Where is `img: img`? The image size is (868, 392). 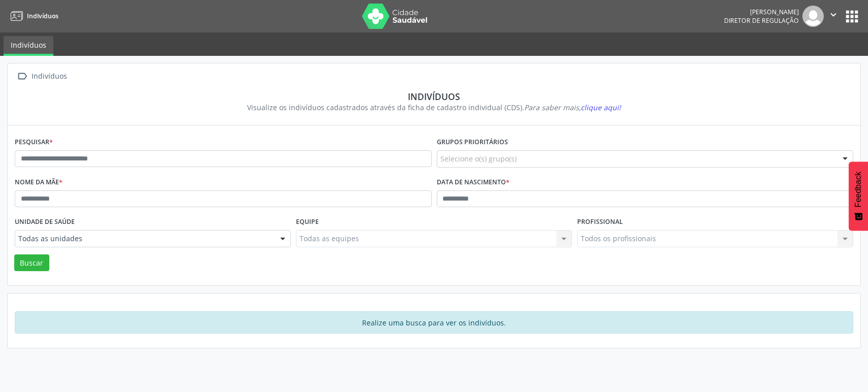 img: img is located at coordinates (813, 16).